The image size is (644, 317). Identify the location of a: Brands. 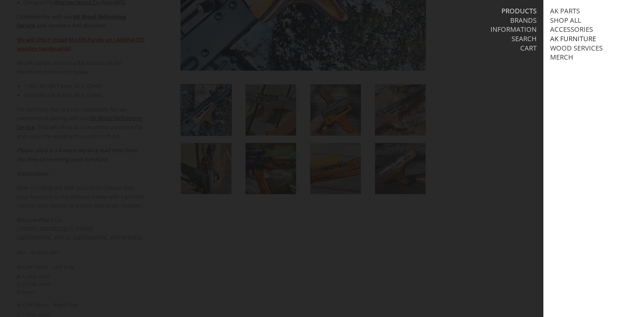
(523, 21).